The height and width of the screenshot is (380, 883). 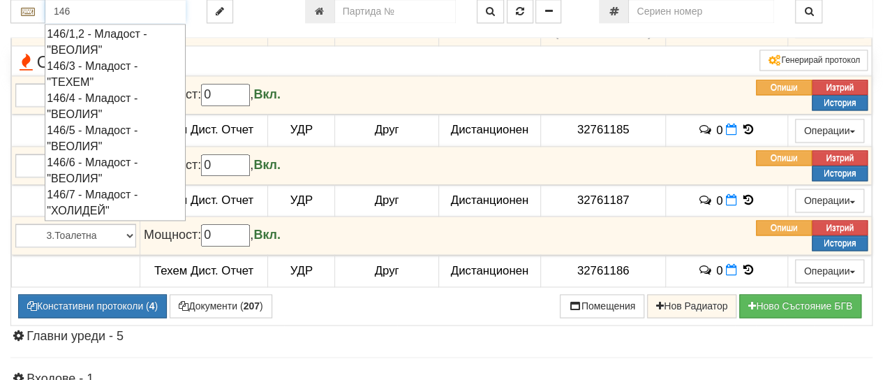 What do you see at coordinates (602, 306) in the screenshot?
I see `button: Помещения` at bounding box center [602, 306].